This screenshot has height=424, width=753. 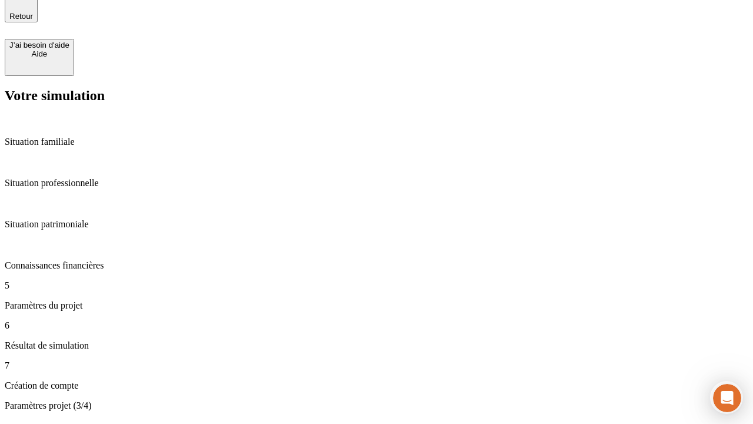 What do you see at coordinates (377, 305) in the screenshot?
I see `p: Paramètres du projet` at bounding box center [377, 305].